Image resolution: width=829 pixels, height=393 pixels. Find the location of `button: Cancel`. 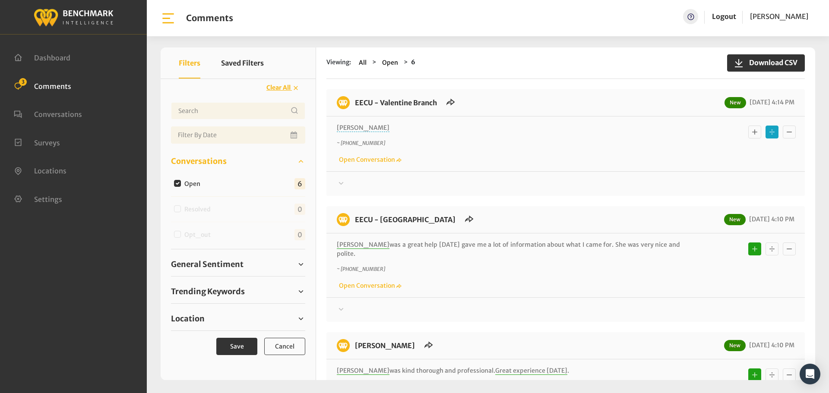

button: Cancel is located at coordinates (284, 347).